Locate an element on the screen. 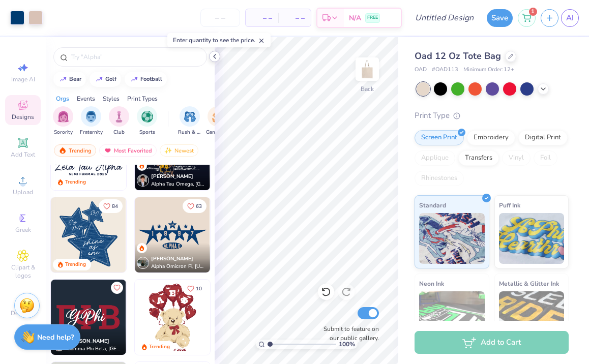  a: AI is located at coordinates (570, 18).